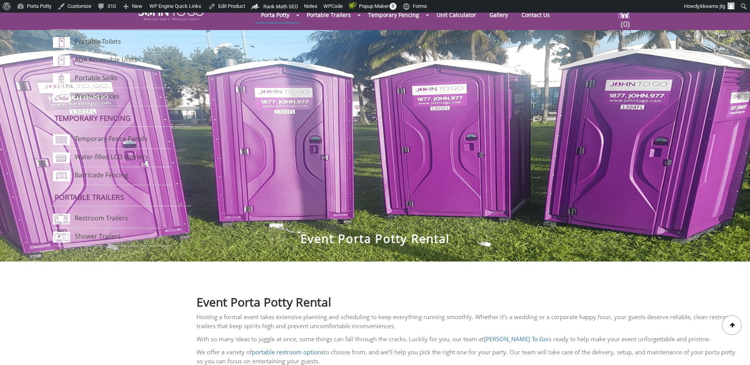 The width and height of the screenshot is (750, 365). What do you see at coordinates (625, 21) in the screenshot?
I see `span: (0)` at bounding box center [625, 21].